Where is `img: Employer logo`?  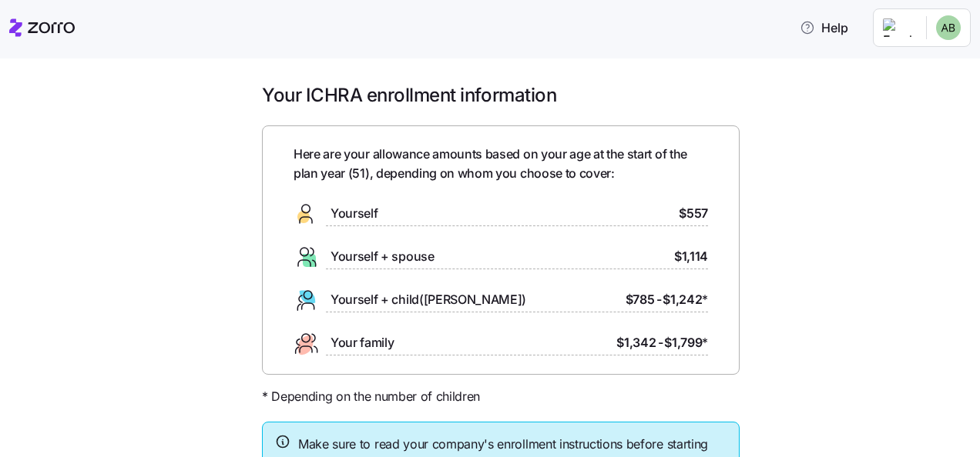 img: Employer logo is located at coordinates (898, 27).